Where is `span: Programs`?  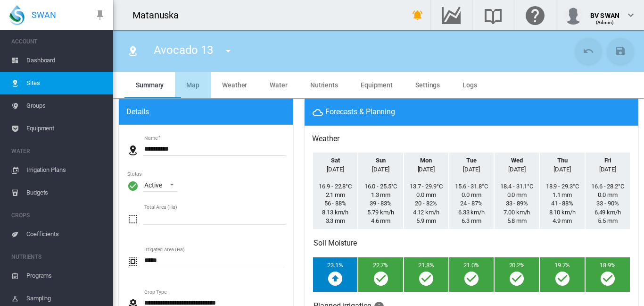 span: Programs is located at coordinates (66, 275).